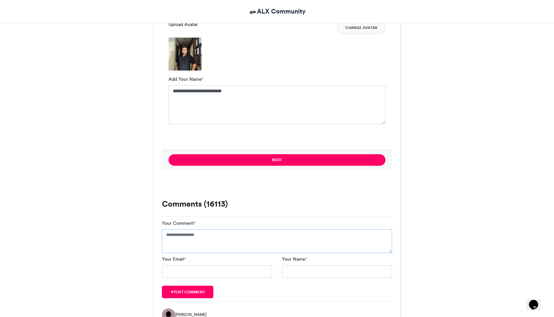  Describe the element at coordinates (186, 79) in the screenshot. I see `label: Add Your Name` at that location.